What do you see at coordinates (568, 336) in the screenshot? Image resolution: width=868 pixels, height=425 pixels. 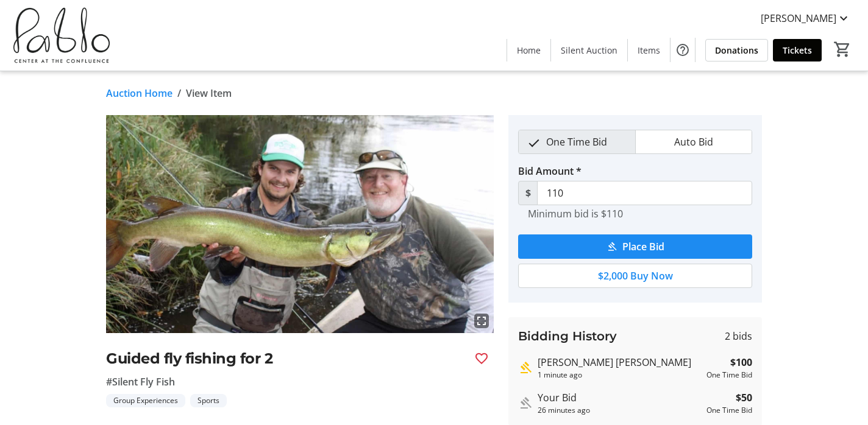 I see `h3: Bidding History` at bounding box center [568, 336].